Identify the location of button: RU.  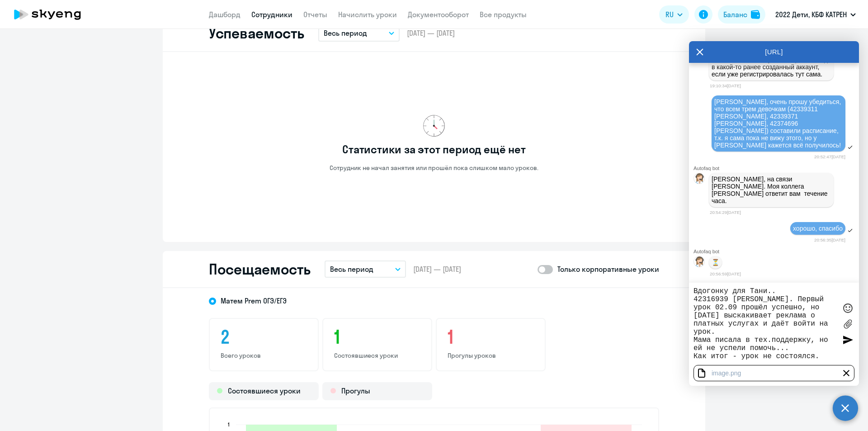
(674, 15).